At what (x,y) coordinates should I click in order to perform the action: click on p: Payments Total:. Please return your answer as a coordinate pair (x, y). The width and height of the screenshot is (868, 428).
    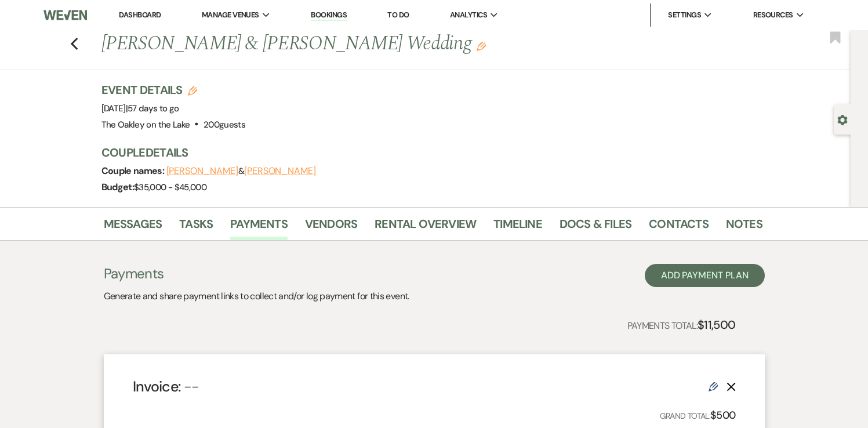
    Looking at the image, I should click on (681, 325).